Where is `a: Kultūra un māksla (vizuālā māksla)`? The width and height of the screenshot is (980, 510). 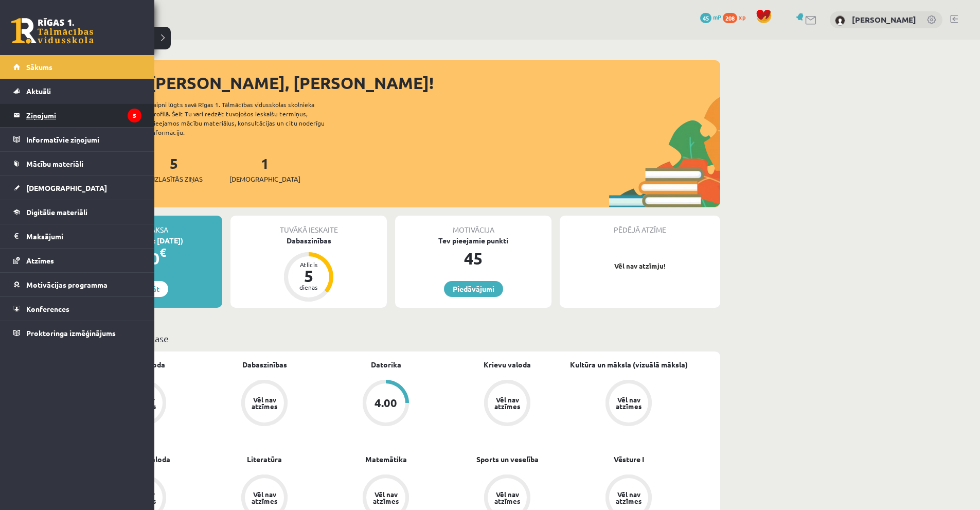
a: Kultūra un māksla (vizuālā māksla) is located at coordinates (628, 364).